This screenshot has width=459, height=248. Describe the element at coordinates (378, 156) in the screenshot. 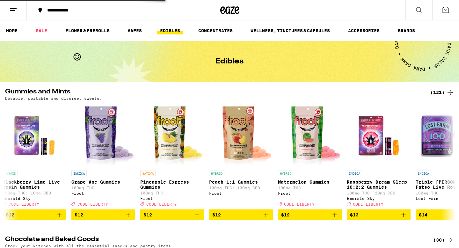

I see `a: Open page for Raspberry Dream Sleep 10:2:2 Gummies from Emerald Sky` at that location.